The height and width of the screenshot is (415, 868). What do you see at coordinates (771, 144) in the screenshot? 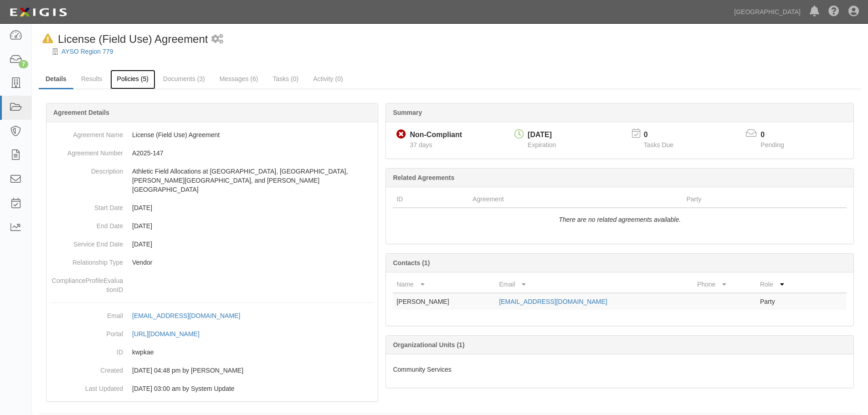
I see `span: Pending` at bounding box center [771, 144].